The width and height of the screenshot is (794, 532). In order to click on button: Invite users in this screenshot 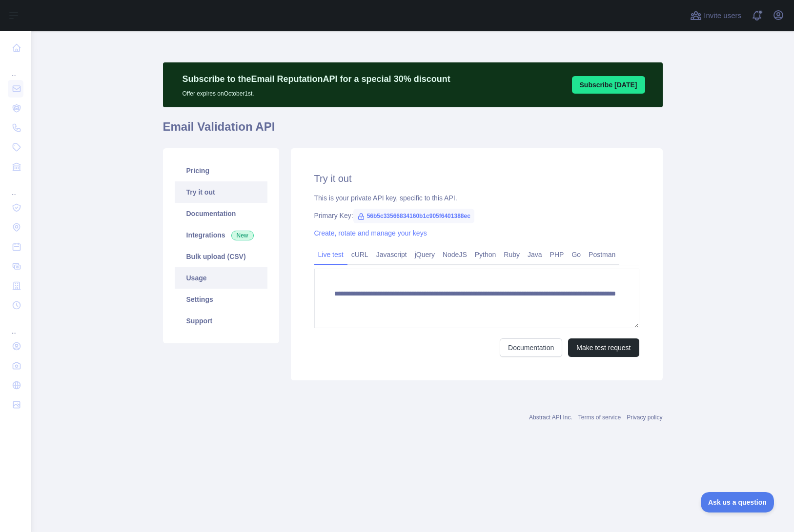, I will do `click(716, 16)`.